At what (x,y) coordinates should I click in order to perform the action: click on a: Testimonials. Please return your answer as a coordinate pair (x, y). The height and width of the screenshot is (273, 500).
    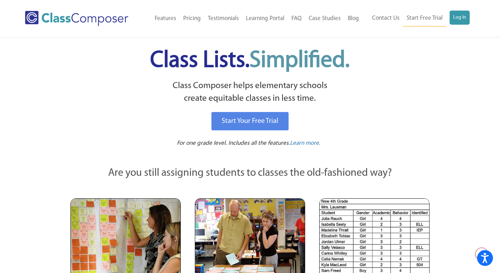
    Looking at the image, I should click on (223, 19).